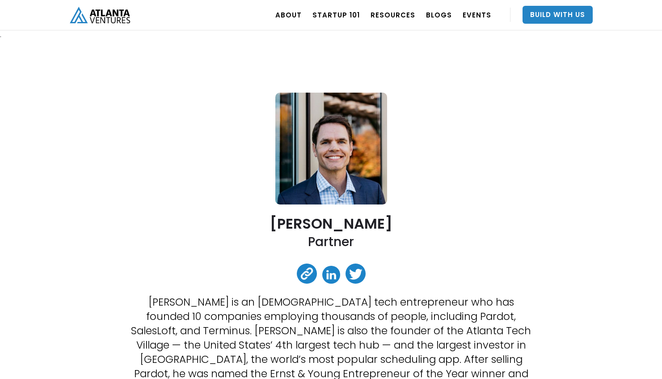 The width and height of the screenshot is (662, 379). Describe the element at coordinates (439, 15) in the screenshot. I see `a: BLOGS` at that location.